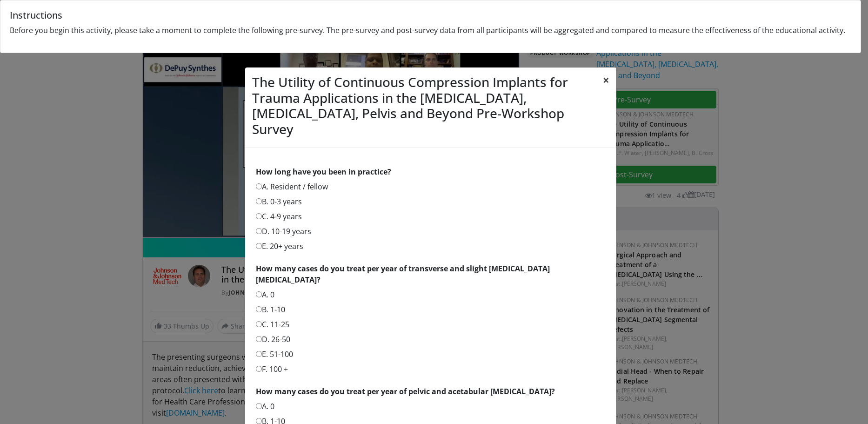 This screenshot has height=424, width=868. I want to click on label: B. 1-10, so click(270, 310).